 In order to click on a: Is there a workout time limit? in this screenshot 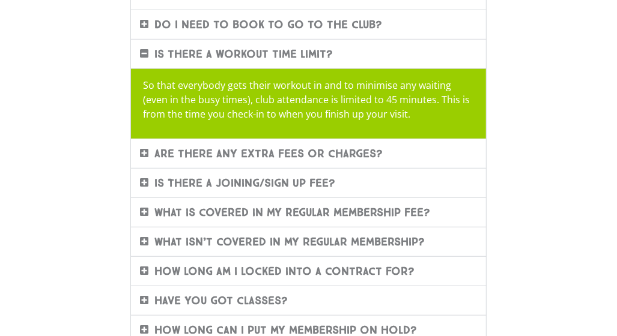, I will do `click(243, 54)`.